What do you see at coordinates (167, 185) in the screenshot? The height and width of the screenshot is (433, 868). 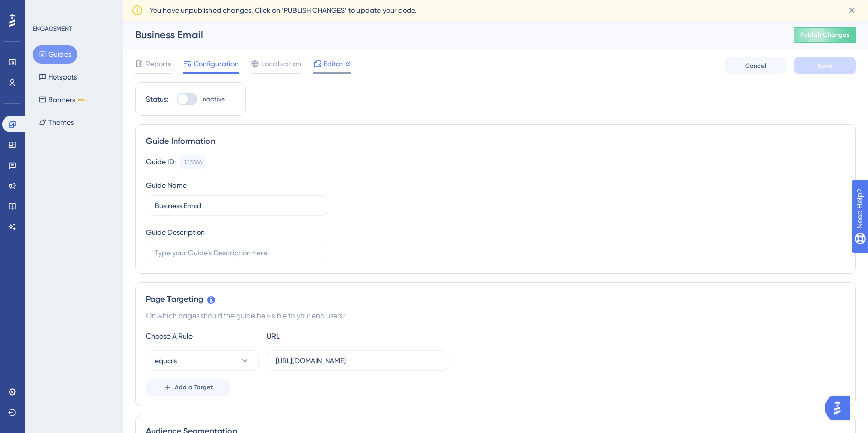 I see `div: Guide Name` at bounding box center [167, 185].